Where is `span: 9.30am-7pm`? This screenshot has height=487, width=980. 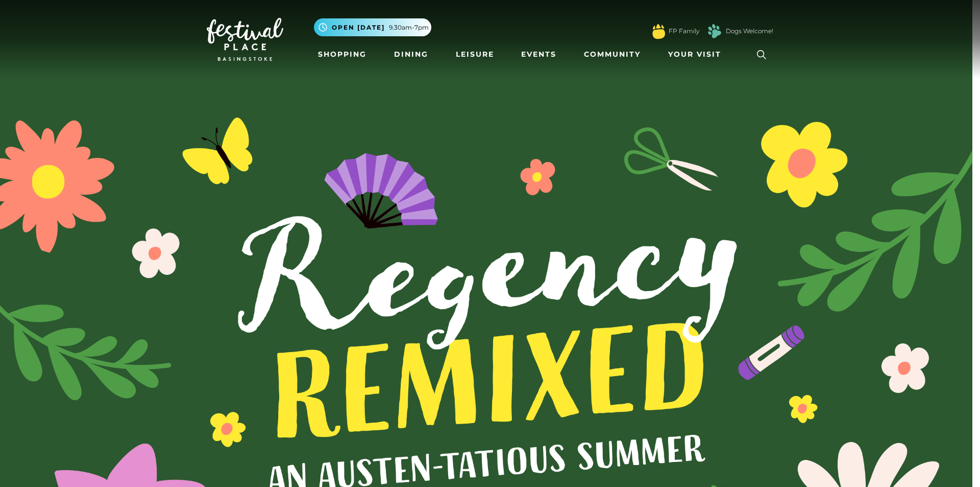
span: 9.30am-7pm is located at coordinates (409, 28).